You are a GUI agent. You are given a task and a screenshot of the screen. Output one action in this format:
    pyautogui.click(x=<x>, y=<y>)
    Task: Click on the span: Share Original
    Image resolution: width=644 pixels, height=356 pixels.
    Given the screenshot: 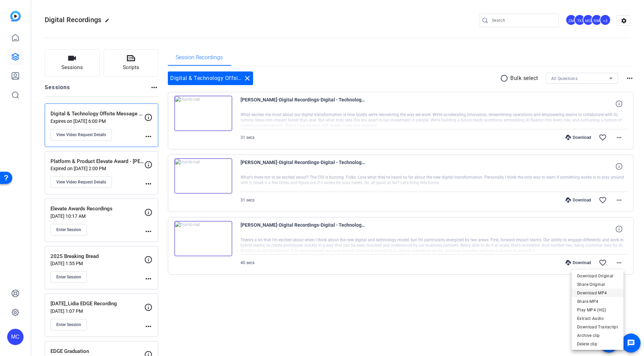 What is the action you would take?
    pyautogui.click(x=597, y=285)
    